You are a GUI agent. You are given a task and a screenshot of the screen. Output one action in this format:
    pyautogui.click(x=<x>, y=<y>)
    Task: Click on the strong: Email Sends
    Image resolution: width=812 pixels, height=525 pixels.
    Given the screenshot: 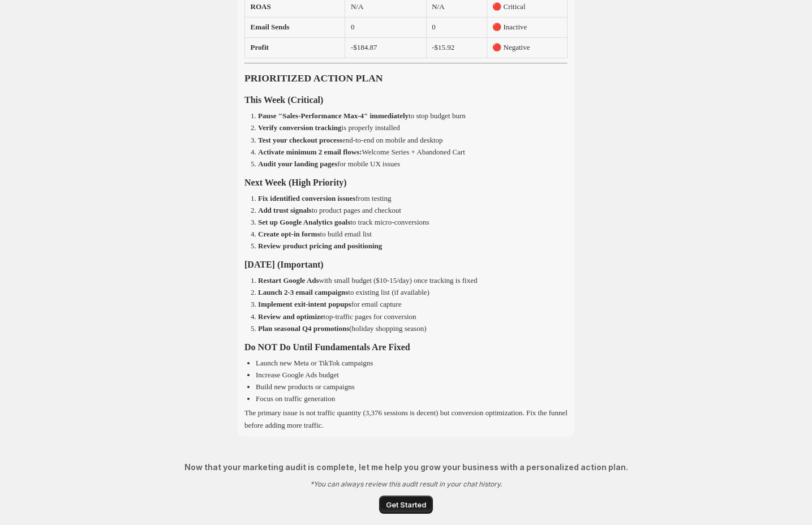 What is the action you would take?
    pyautogui.click(x=270, y=26)
    